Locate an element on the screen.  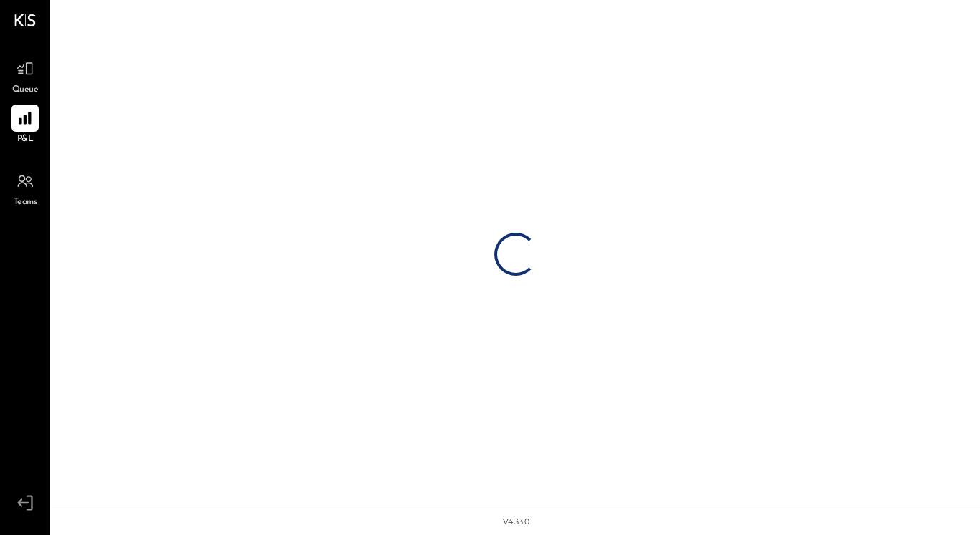
a: Teams is located at coordinates (25, 189).